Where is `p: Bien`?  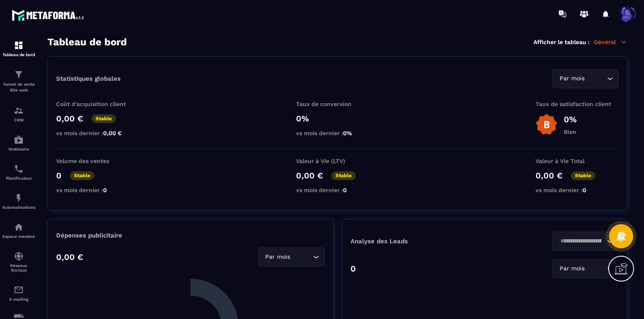 p: Bien is located at coordinates (570, 132).